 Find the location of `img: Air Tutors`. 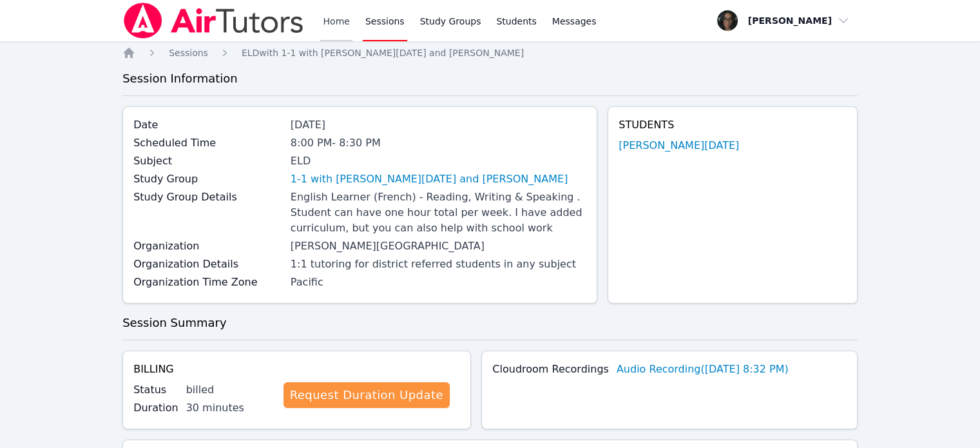

img: Air Tutors is located at coordinates (213, 21).